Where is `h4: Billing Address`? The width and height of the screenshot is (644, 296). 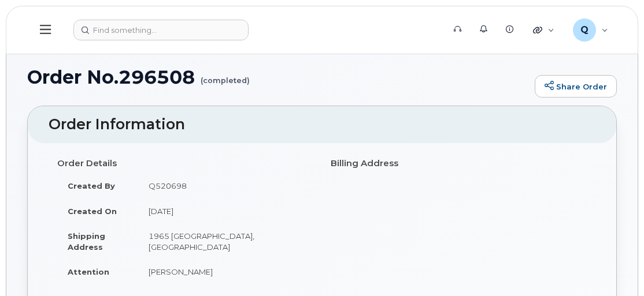
h4: Billing Address is located at coordinates (458, 163).